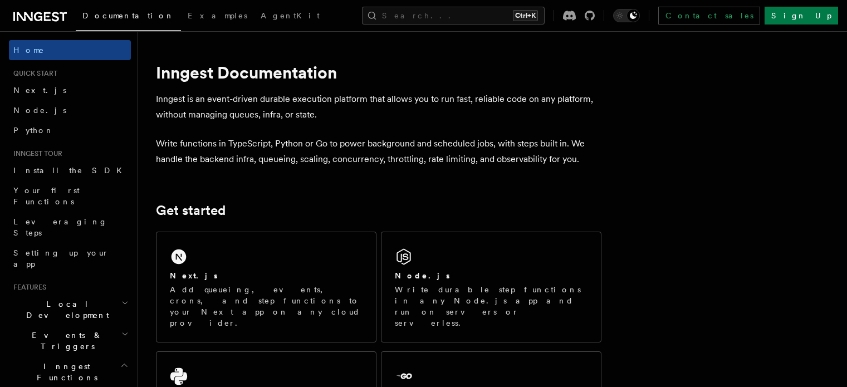 The height and width of the screenshot is (387, 847). What do you see at coordinates (65, 310) in the screenshot?
I see `span: Local Development` at bounding box center [65, 310].